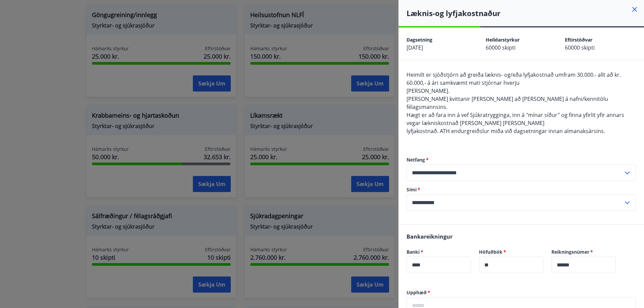  Describe the element at coordinates (521, 160) in the screenshot. I see `label: Netfang` at that location.